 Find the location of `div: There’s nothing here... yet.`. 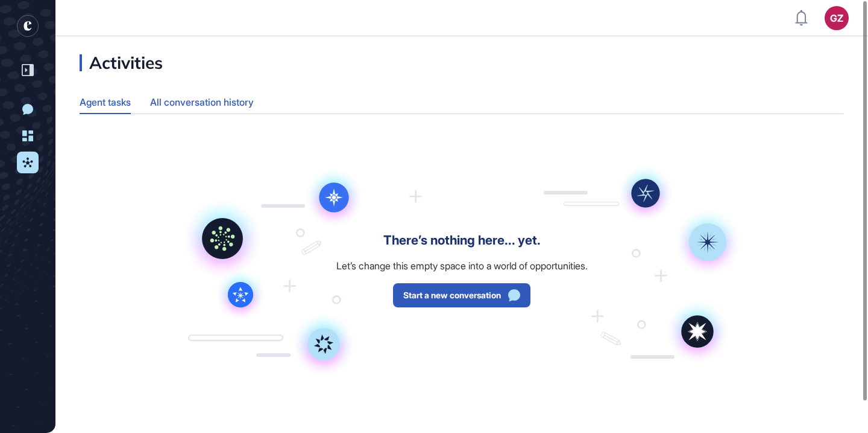

div: There’s nothing here... yet. is located at coordinates (462, 240).